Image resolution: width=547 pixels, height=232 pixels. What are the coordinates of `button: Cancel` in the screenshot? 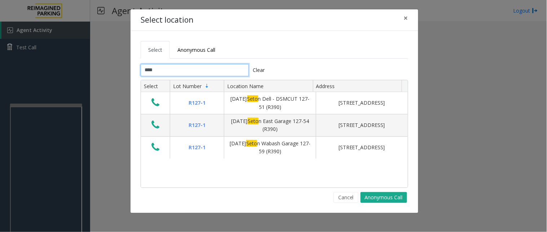 It's located at (346, 198).